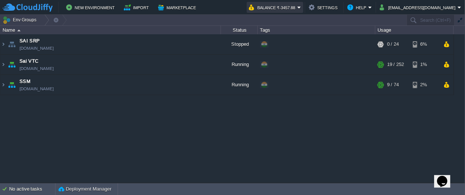 The image size is (465, 195). I want to click on div: 0 / 24, so click(393, 44).